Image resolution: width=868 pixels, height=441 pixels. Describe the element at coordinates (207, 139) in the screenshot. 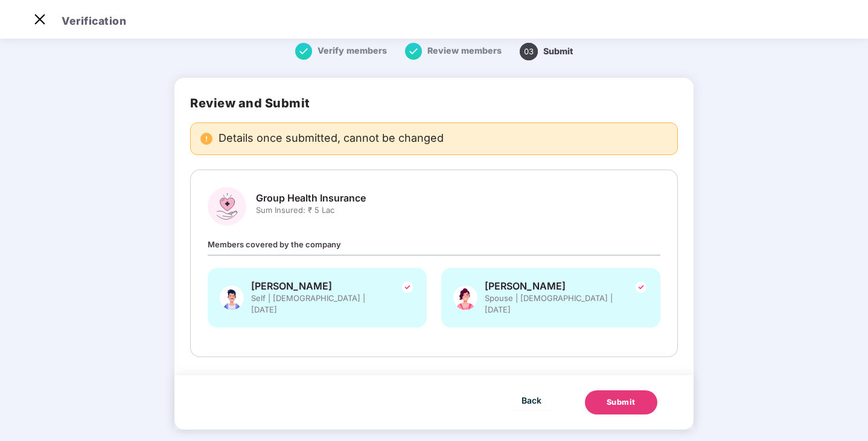

I see `img: svg+xml;base64,PHN2ZyBpZD0iRGFuZ2VyX2FsZXJ0IiBkYXRhLW5hbWU9IkRhbmdlciBhbGVydCIgeG1sbnM9Imh0dHA6Ly...` at that location.